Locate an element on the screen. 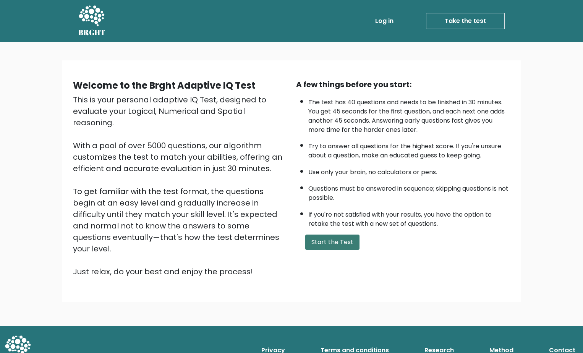 The height and width of the screenshot is (353, 583). li: Try to answer all questions for the highest score. If you're unsure about a question, make an edu... is located at coordinates (409, 149).